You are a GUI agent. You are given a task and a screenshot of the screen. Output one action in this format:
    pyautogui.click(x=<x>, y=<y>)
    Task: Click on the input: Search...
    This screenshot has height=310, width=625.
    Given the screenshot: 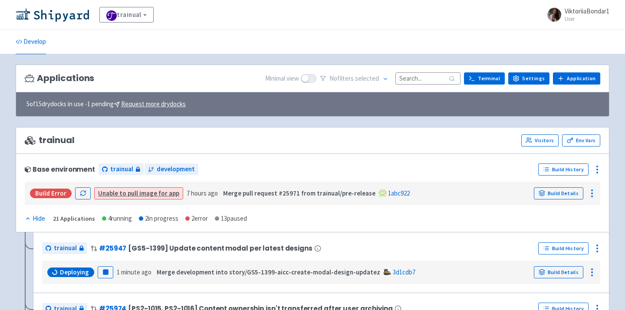 What is the action you would take?
    pyautogui.click(x=428, y=78)
    